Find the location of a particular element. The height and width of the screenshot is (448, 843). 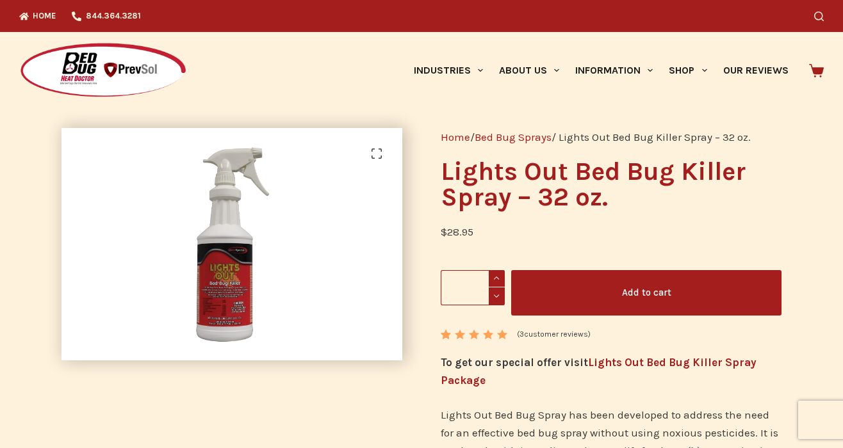

img: Prevsol/Bed Bug Heat Doctor is located at coordinates (103, 70).